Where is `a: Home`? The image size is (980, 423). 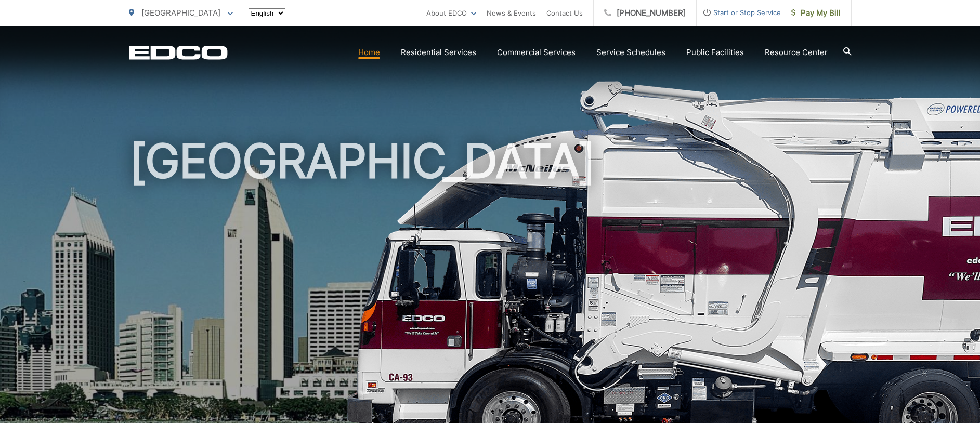
a: Home is located at coordinates (369, 53).